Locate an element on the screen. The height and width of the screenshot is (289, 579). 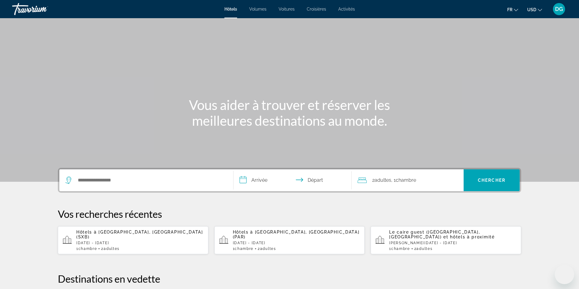
button: Rechercher is located at coordinates (491, 180).